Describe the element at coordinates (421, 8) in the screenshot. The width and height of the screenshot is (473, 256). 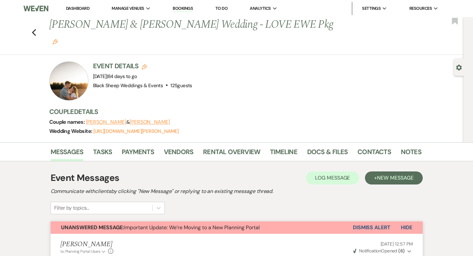
I see `span: Resources` at that location.